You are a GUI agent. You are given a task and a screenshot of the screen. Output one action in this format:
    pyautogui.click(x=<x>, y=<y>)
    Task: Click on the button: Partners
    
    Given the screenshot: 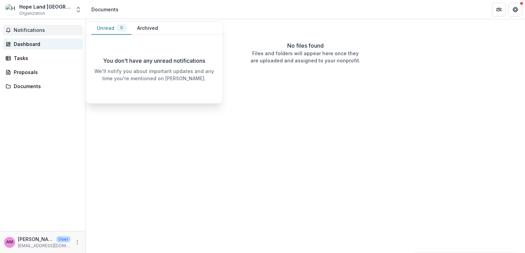 What is the action you would take?
    pyautogui.click(x=499, y=10)
    